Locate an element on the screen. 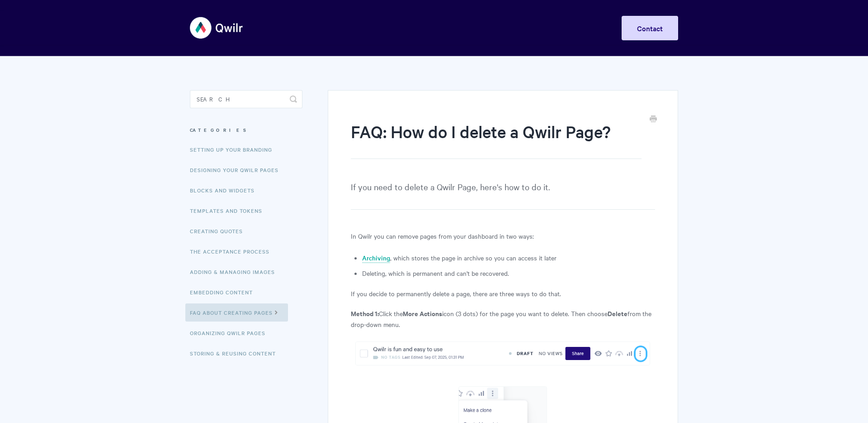  a: Storing & Reusing Content is located at coordinates (236, 353).